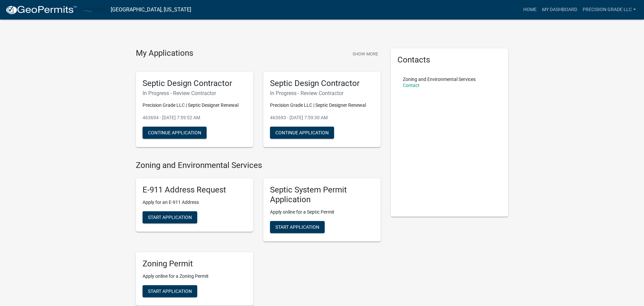 This screenshot has height=306, width=644. I want to click on h5: Septic System Permit Application, so click(322, 195).